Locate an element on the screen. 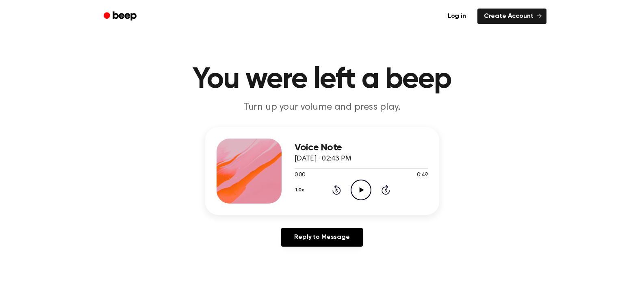 Image resolution: width=644 pixels, height=297 pixels. a: Reply to Message is located at coordinates (322, 237).